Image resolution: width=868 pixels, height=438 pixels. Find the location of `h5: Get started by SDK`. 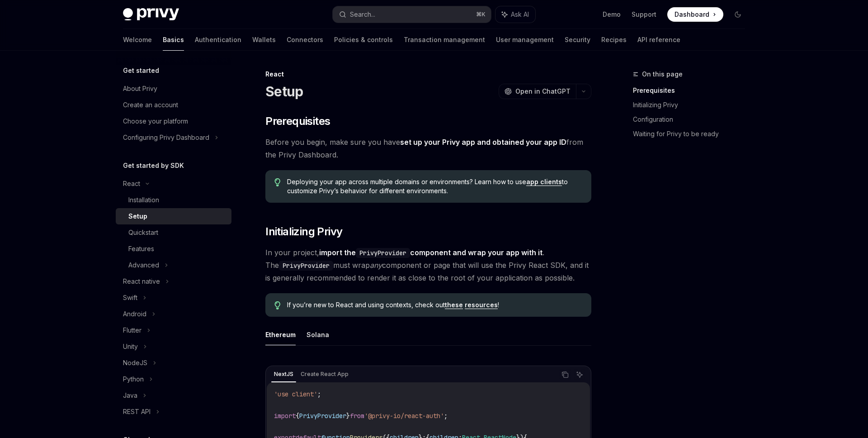

h5: Get started by SDK is located at coordinates (153, 166).